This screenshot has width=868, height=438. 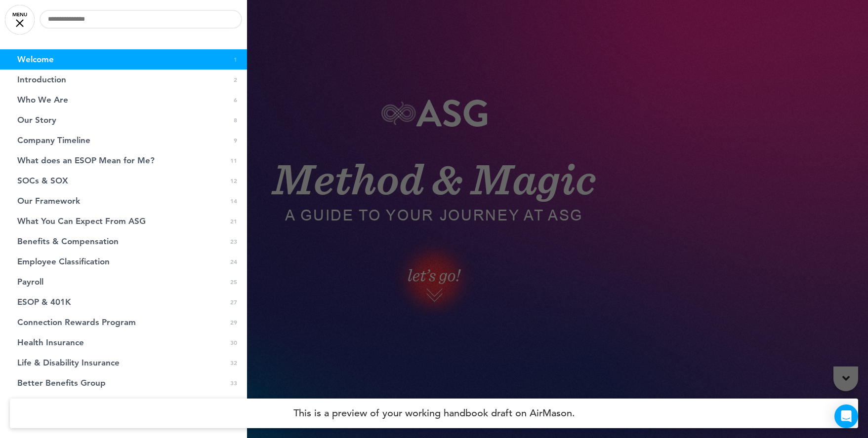 What do you see at coordinates (234, 363) in the screenshot?
I see `span: 32` at bounding box center [234, 363].